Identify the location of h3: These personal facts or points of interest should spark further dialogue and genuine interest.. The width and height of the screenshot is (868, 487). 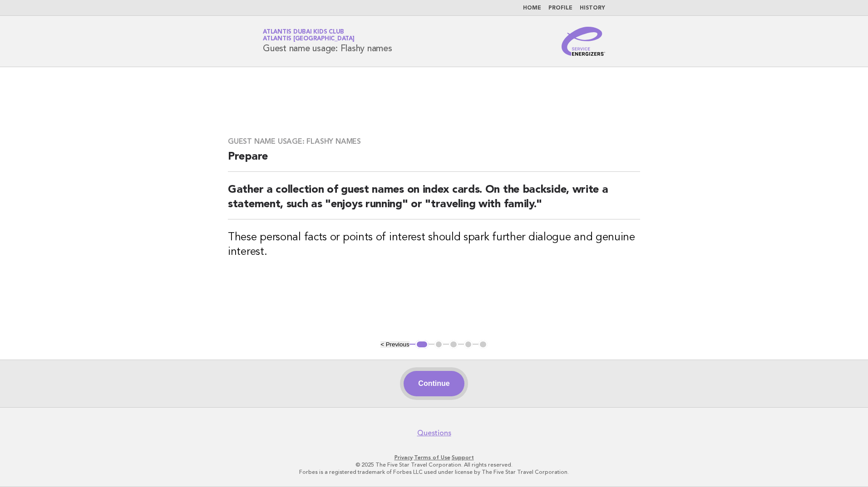
(434, 245).